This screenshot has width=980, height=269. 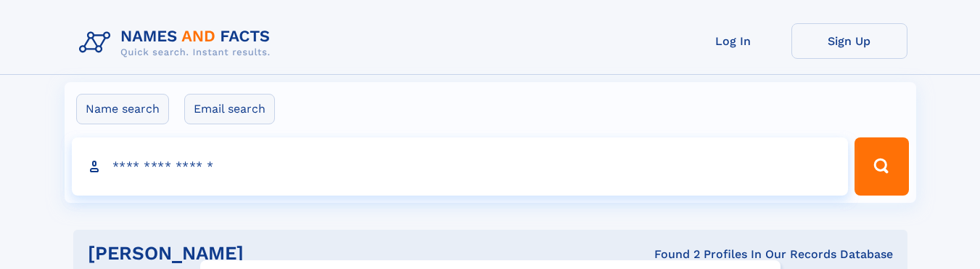 What do you see at coordinates (882, 166) in the screenshot?
I see `button: Search Button` at bounding box center [882, 166].